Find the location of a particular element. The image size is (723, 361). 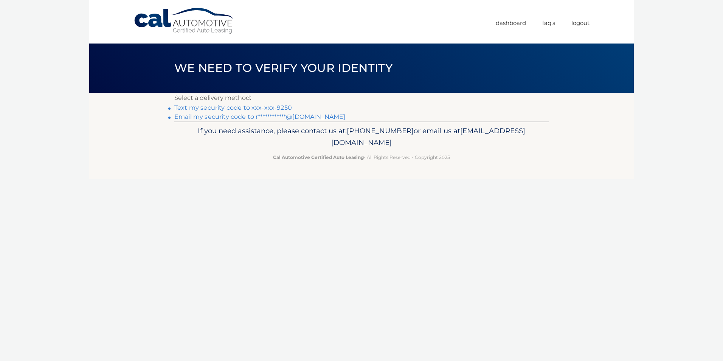

a: Text my security code to xxx-xxx-9250 is located at coordinates (233, 107).